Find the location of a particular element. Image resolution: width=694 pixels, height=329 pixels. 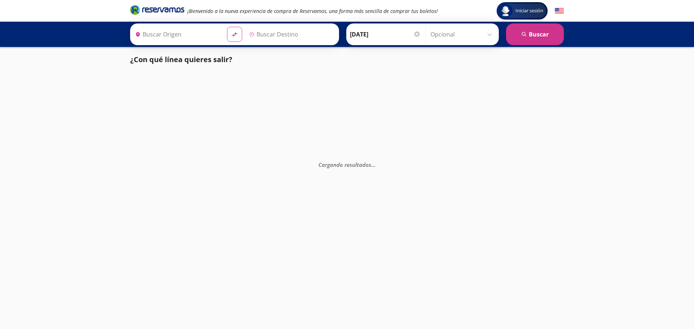

em: Cargando resultados is located at coordinates (347, 165).